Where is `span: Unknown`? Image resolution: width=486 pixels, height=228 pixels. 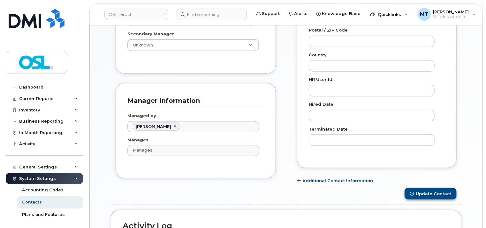 span: Unknown is located at coordinates (141, 45).